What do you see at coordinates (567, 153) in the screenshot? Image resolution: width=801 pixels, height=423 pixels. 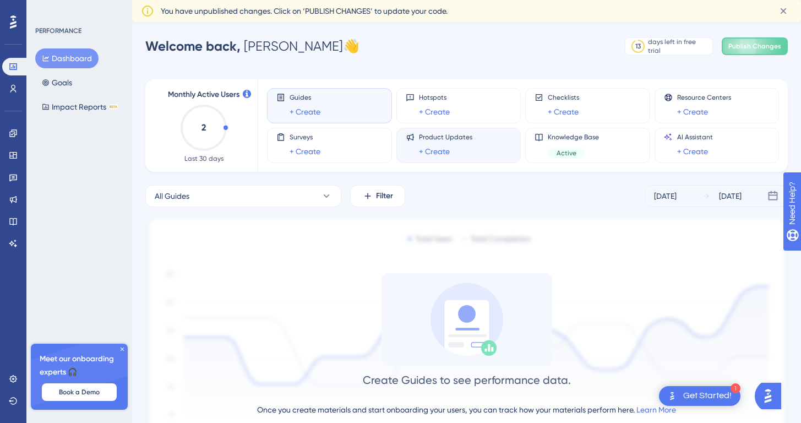 I see `span: Active` at bounding box center [567, 153].